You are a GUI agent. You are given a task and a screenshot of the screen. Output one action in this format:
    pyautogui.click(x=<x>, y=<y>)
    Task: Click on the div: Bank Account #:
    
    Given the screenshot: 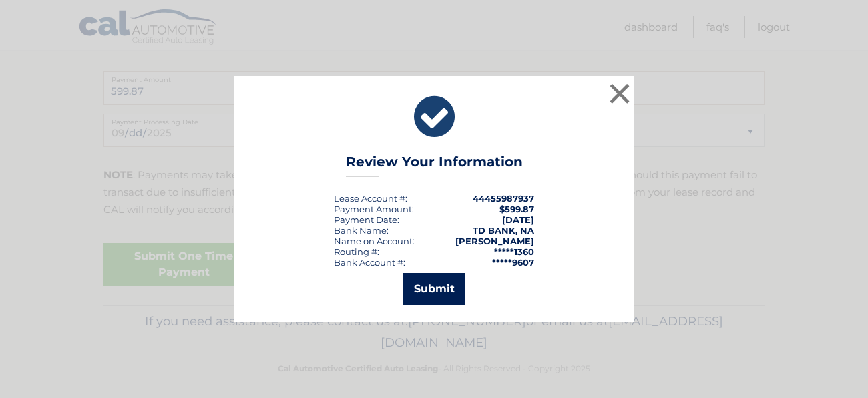 What is the action you would take?
    pyautogui.click(x=369, y=263)
    